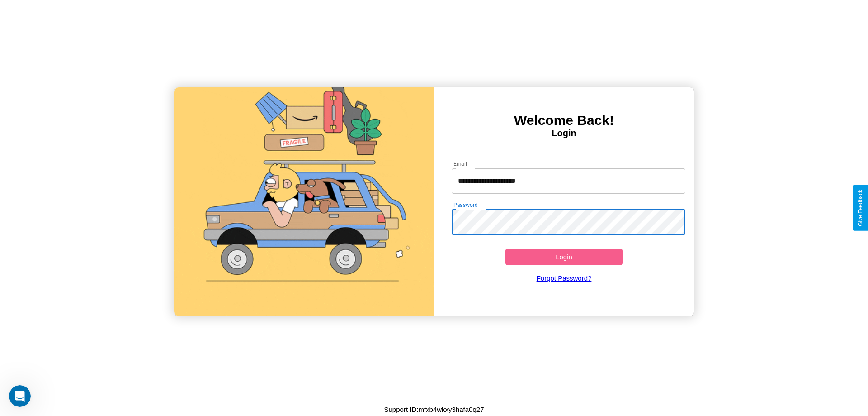 The image size is (868, 416). I want to click on a: Forgot Password?, so click(564, 277).